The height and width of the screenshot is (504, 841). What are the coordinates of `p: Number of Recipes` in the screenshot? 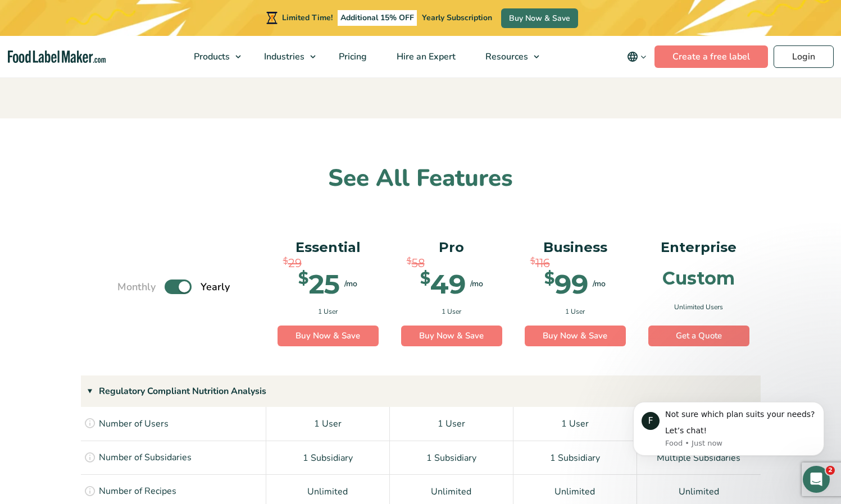 It's located at (138, 492).